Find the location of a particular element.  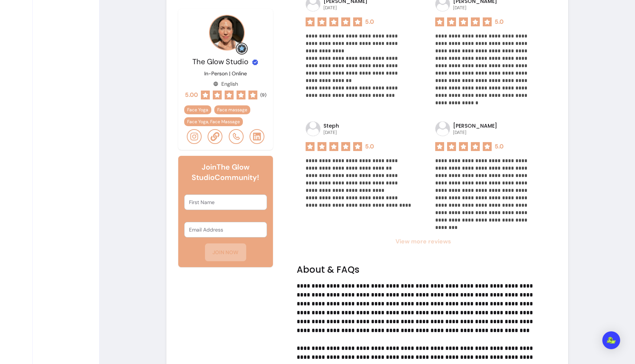

img: Provider image is located at coordinates (227, 33).